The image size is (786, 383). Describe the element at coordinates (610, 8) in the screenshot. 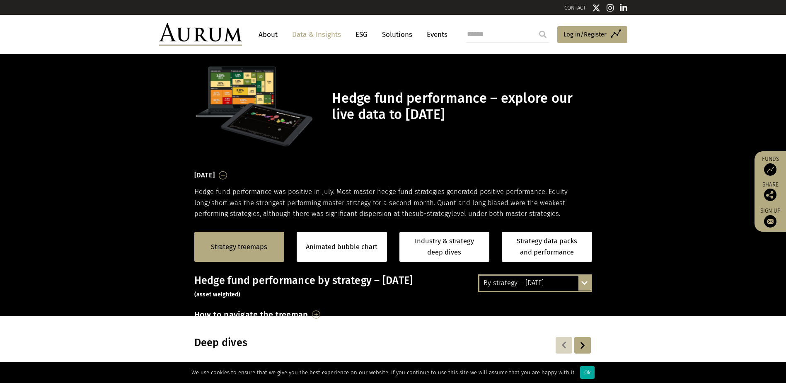

I see `img: Instagram icon` at that location.